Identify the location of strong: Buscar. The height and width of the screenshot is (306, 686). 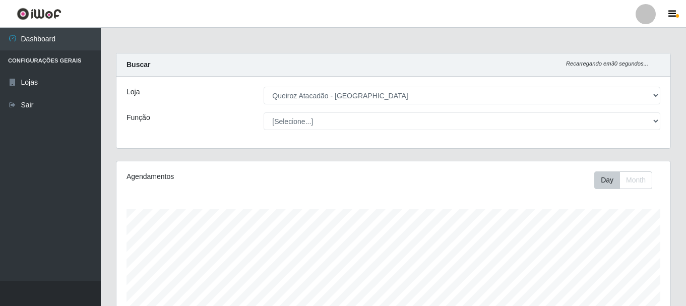
(138, 64).